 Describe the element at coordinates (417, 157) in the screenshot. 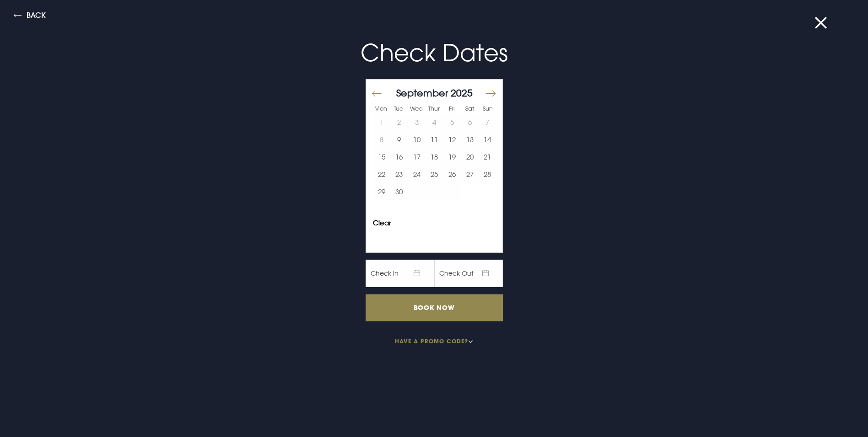

I see `td: Choose Wednesday, September 17, 2025 as your start date.` at that location.